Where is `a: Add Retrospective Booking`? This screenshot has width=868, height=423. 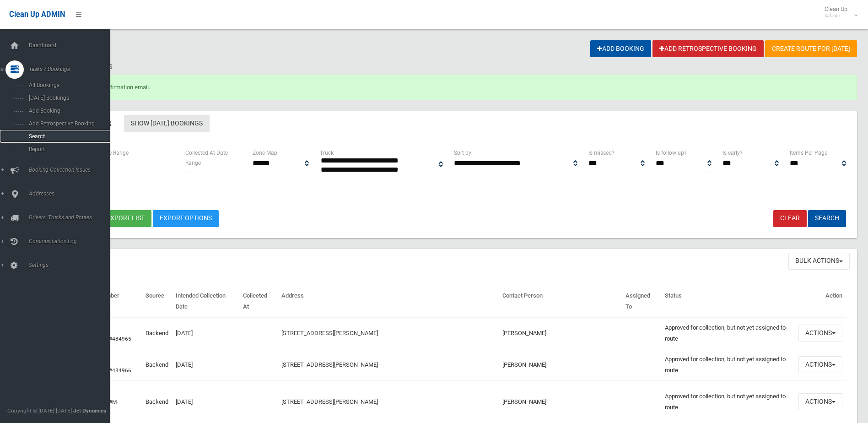
a: Add Retrospective Booking is located at coordinates (708, 48).